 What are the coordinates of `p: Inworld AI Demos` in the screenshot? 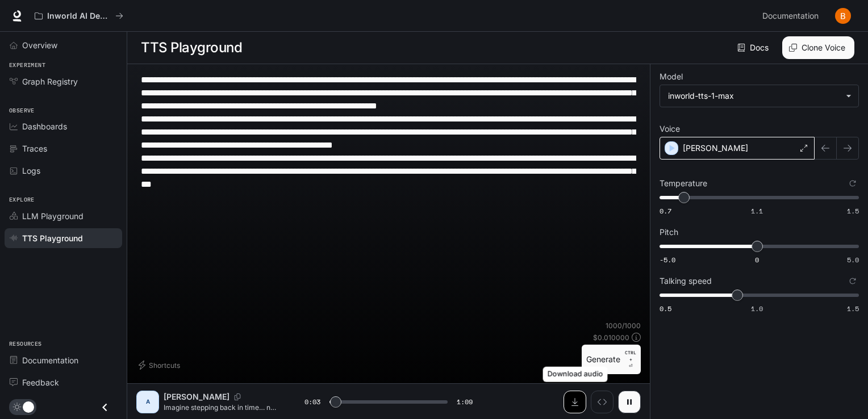 It's located at (79, 16).